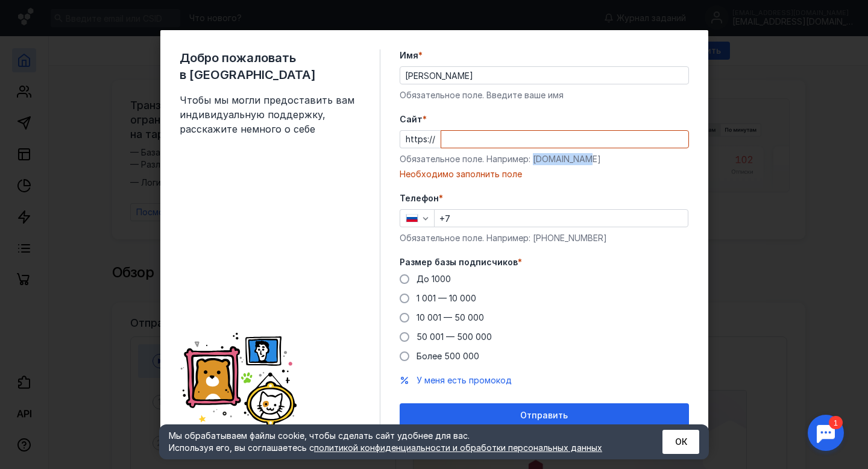  What do you see at coordinates (450, 317) in the screenshot?
I see `span: 10 001 — 50 000` at bounding box center [450, 317].